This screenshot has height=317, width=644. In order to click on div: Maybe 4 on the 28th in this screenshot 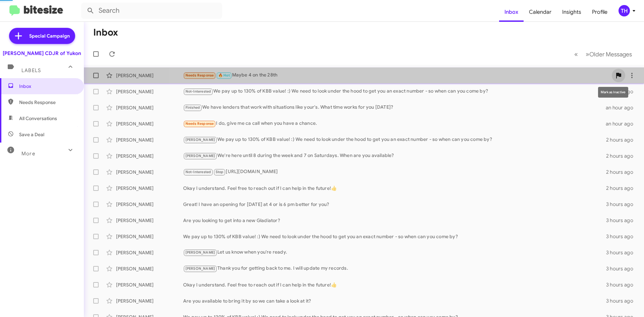, I will do `click(397, 75)`.